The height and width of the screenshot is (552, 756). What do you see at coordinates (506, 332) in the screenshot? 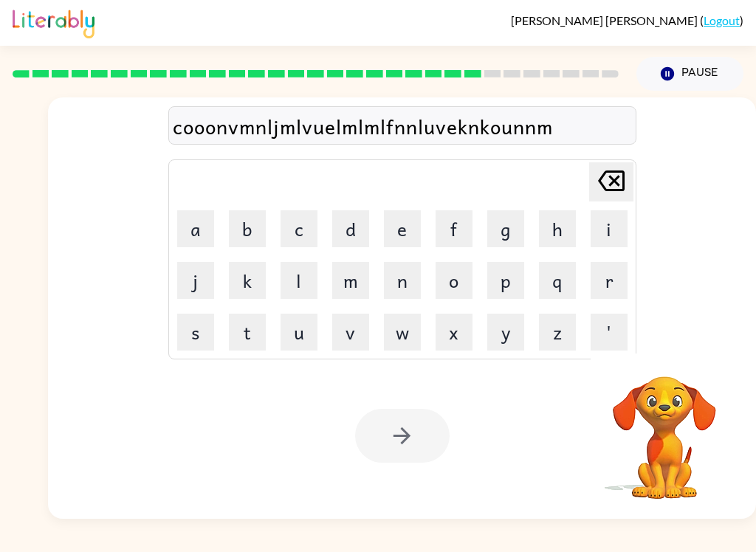
I see `button: y` at bounding box center [506, 332].